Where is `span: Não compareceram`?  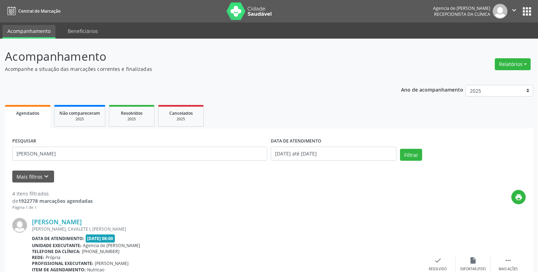 span: Não compareceram is located at coordinates (80, 113).